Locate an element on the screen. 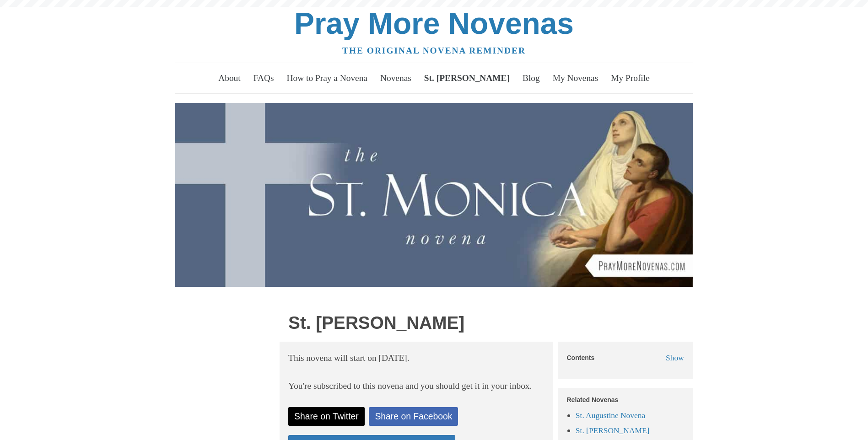  a: St. Augustine Novena is located at coordinates (611, 415).